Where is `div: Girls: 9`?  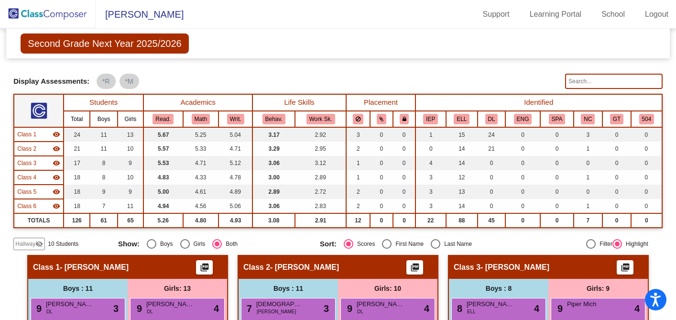 div: Girls: 9 is located at coordinates (598, 288).